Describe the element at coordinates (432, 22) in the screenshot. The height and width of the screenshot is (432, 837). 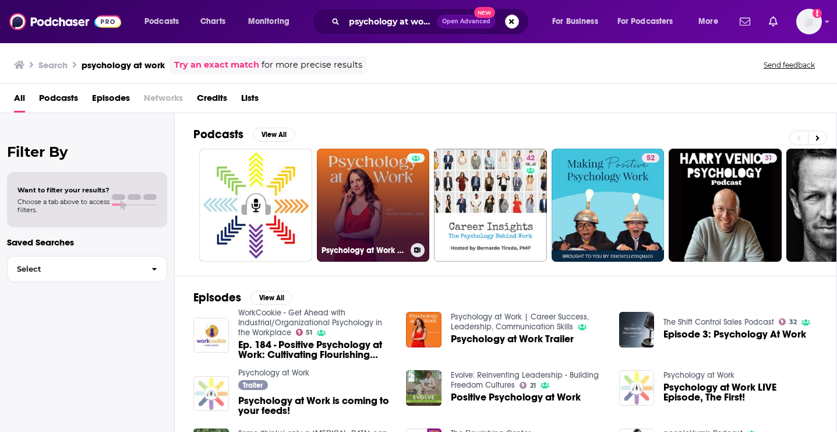
I see `div: Search podcasts, credits, & more...` at that location.